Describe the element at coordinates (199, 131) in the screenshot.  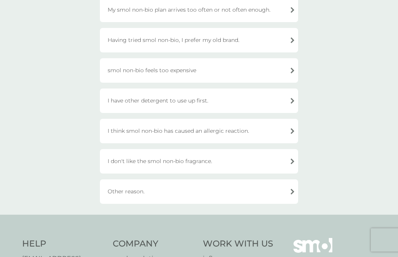
I see `div: I think smol non-bio has caused an allergic reaction.` at that location.